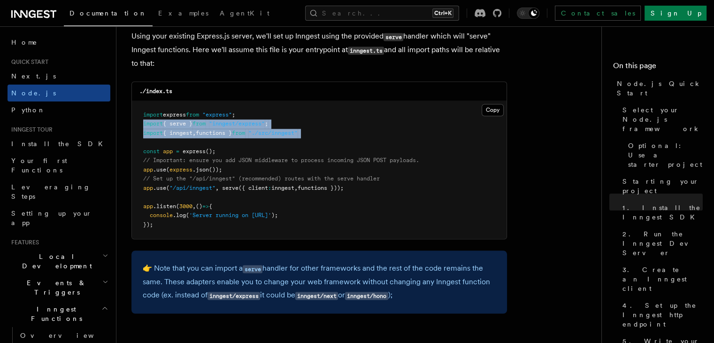 The image size is (714, 343). I want to click on a: 3. Create an Inngest client, so click(660, 279).